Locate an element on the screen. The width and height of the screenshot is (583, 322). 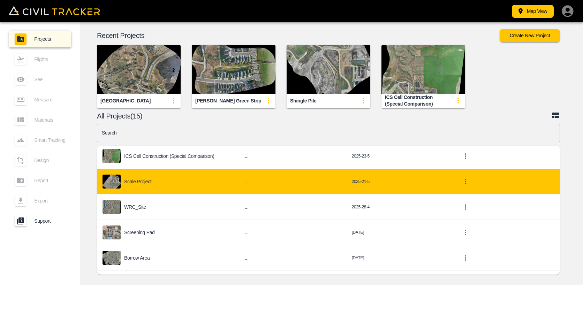
td: 2024-20-8 is located at coordinates (400, 284).